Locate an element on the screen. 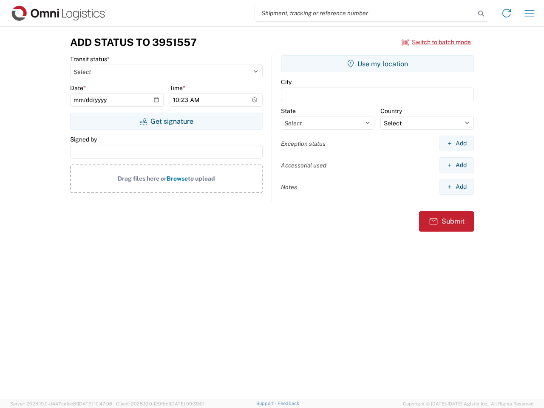  a: Support is located at coordinates (267, 403).